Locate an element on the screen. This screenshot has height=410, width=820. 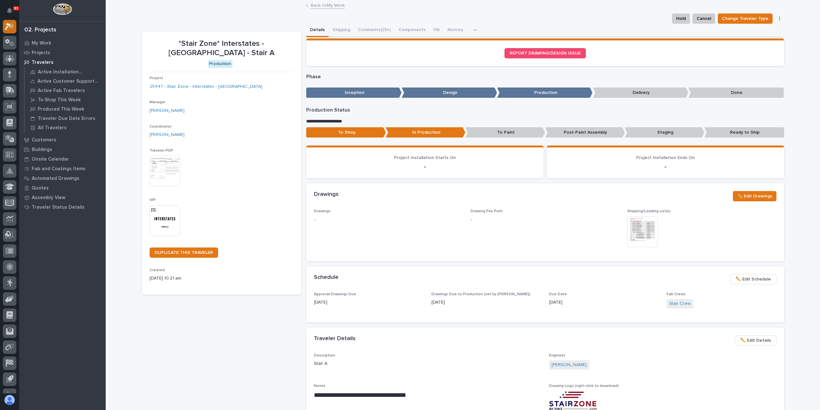
p: Delivery is located at coordinates (641, 93).